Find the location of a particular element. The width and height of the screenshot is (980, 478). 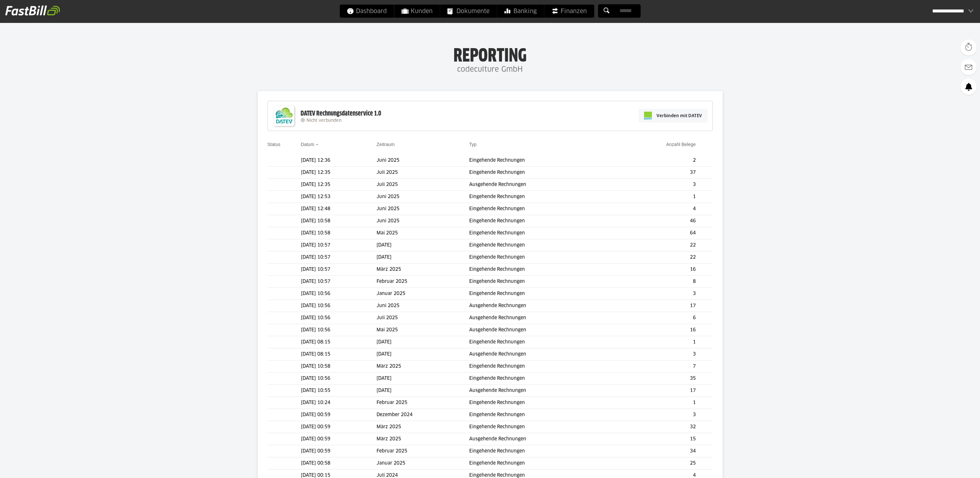

td: 37 is located at coordinates (657, 173).